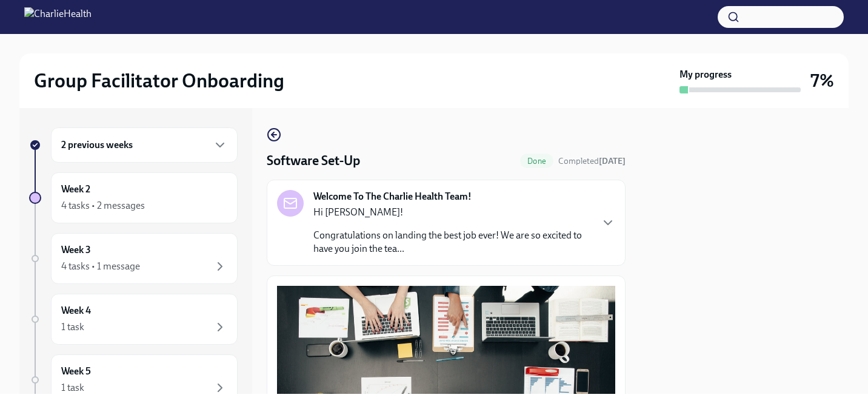 The height and width of the screenshot is (406, 868). What do you see at coordinates (313, 161) in the screenshot?
I see `h4: Software Set-Up` at bounding box center [313, 161].